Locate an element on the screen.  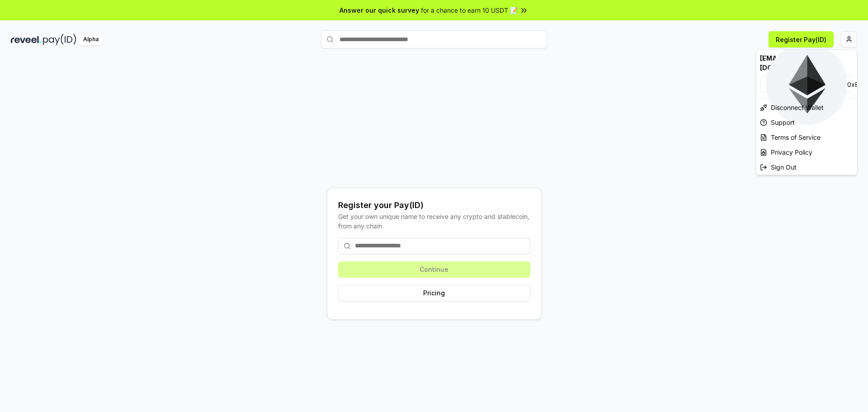
div: Sign Out is located at coordinates (807, 167).